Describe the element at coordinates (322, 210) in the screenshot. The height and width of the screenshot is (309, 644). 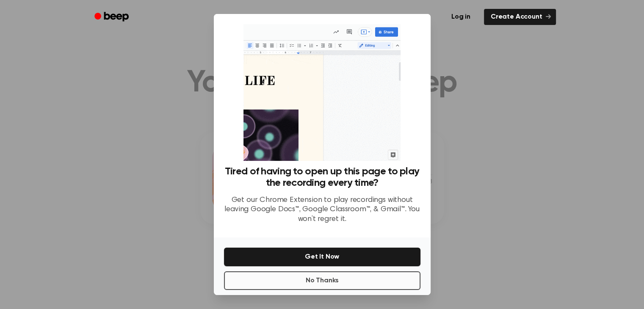
I see `p: Get our Chrome Extension to play recordings without leaving Google Docs™, Google Classroom™, & Gm...` at that location.